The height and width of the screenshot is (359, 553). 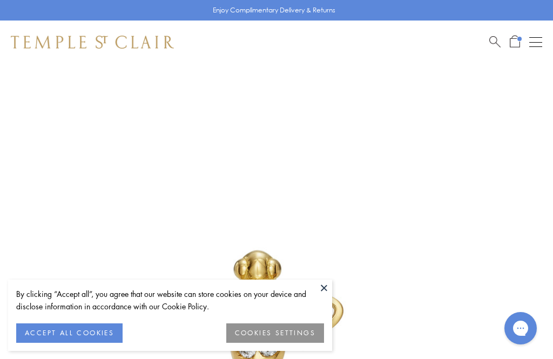 What do you see at coordinates (22, 20) in the screenshot?
I see `button: Open gorgias live chat` at bounding box center [22, 20].